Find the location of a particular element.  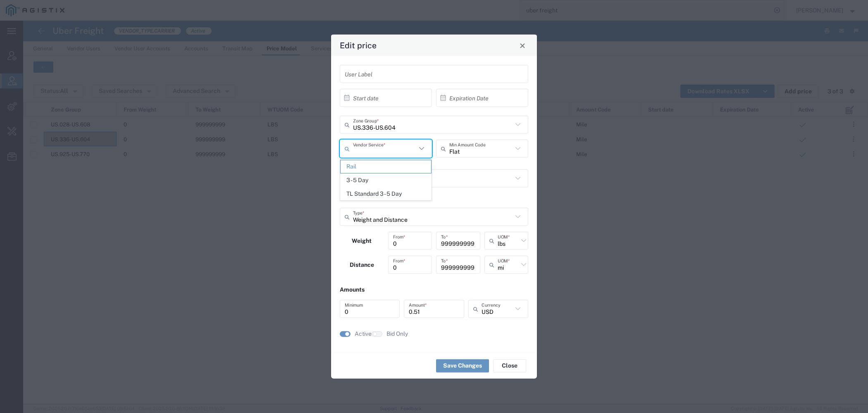

agx-label: Active is located at coordinates (363, 334).